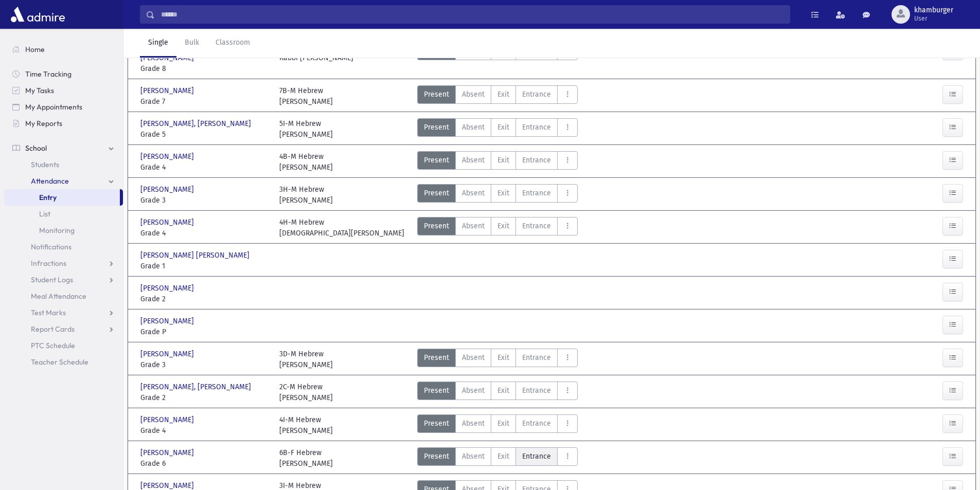 The width and height of the screenshot is (980, 490). I want to click on span: Notifications, so click(51, 247).